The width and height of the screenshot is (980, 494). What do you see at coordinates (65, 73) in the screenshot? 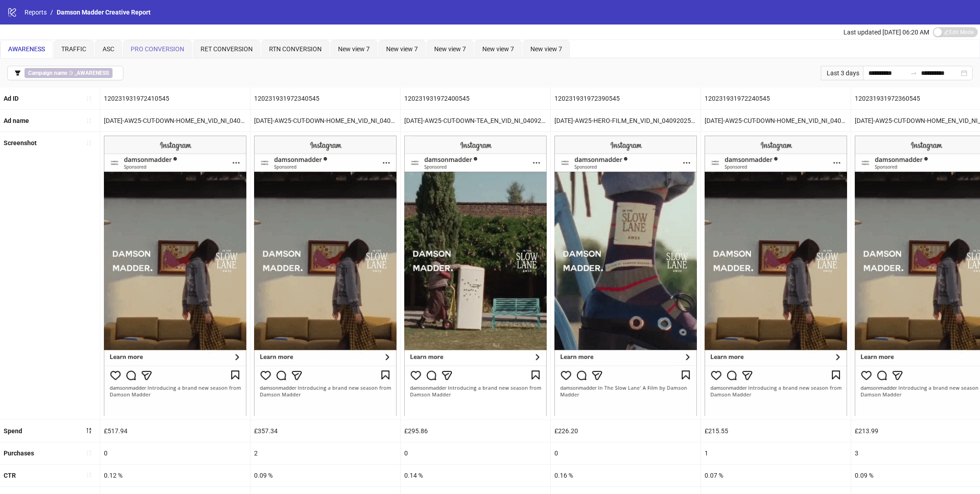
I see `button: Campaign name ∋ _AWARENESS` at bounding box center [65, 73].